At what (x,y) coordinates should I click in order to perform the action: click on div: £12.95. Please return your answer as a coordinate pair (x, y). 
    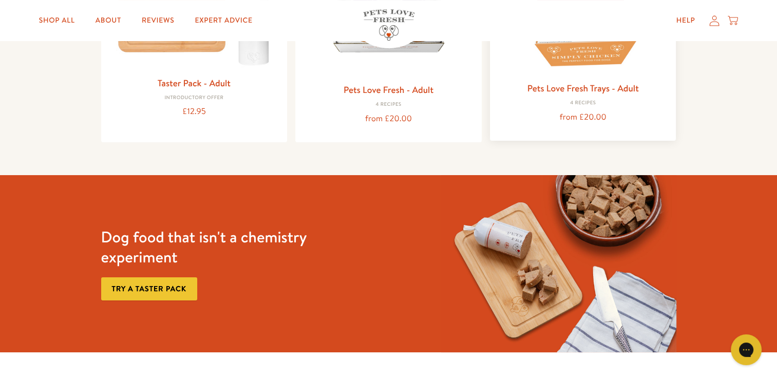
    Looking at the image, I should click on (194, 111).